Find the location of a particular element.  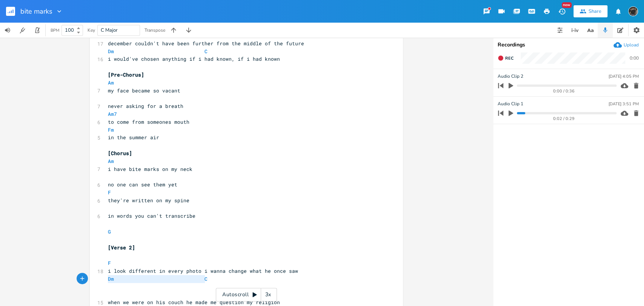

span: C Major is located at coordinates (109, 30).